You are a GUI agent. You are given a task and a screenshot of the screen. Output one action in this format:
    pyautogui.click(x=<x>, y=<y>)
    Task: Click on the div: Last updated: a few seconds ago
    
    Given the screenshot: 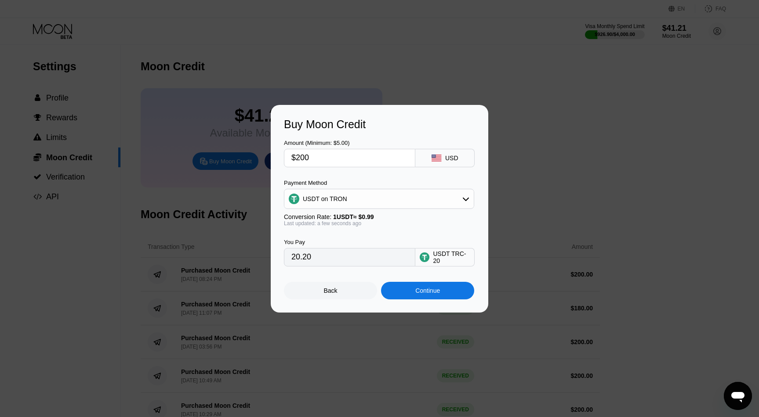 What is the action you would take?
    pyautogui.click(x=379, y=224)
    